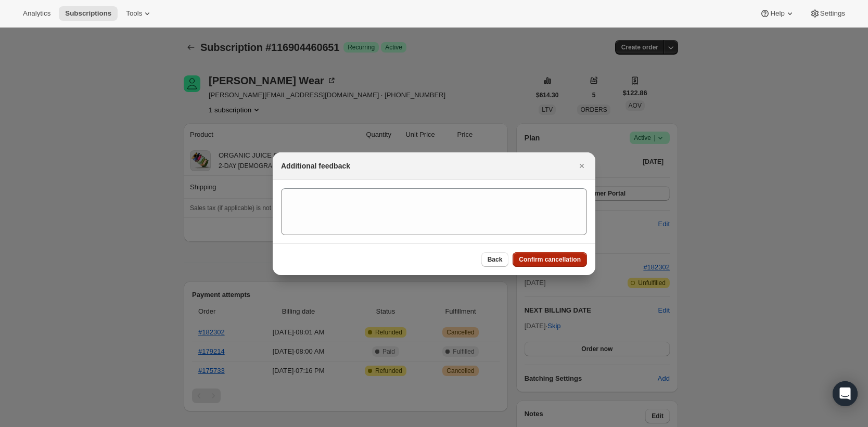  Describe the element at coordinates (833, 14) in the screenshot. I see `span: Settings` at that location.